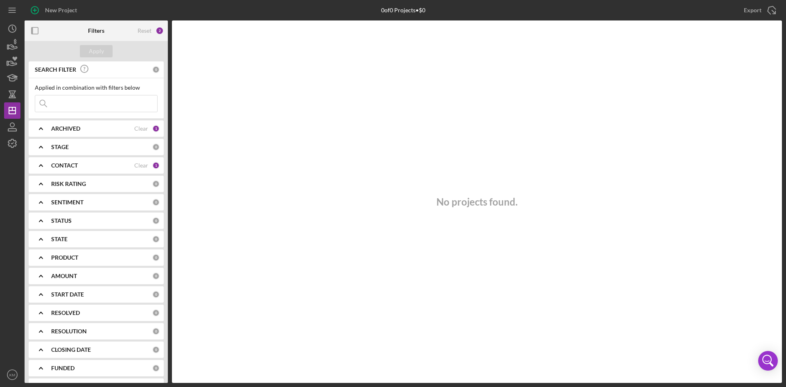 The image size is (786, 387). What do you see at coordinates (68, 184) in the screenshot?
I see `b: RISK RATING` at bounding box center [68, 184].